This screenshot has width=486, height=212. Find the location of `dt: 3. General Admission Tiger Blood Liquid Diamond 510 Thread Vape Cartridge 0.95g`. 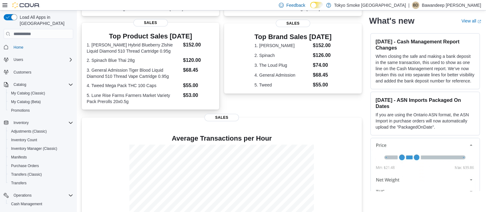

dt: 3. General Admission Tiger Blood Liquid Diamond 510 Thread Vape Cartridge 0.95g is located at coordinates (134, 73).